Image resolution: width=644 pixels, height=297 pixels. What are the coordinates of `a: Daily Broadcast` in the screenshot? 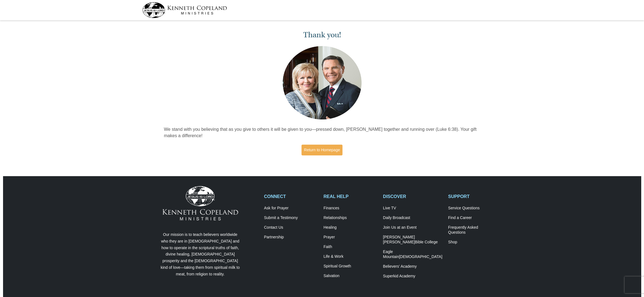 It's located at (412, 218).